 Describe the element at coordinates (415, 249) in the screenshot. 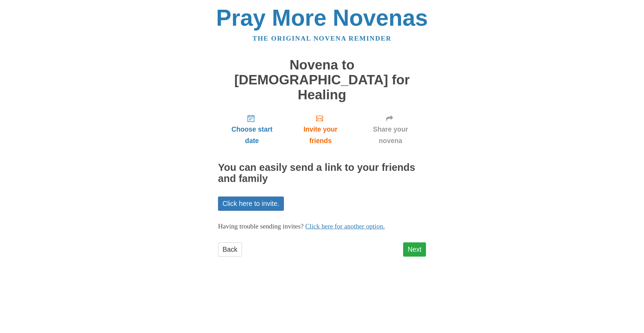

I see `a: Next` at that location.